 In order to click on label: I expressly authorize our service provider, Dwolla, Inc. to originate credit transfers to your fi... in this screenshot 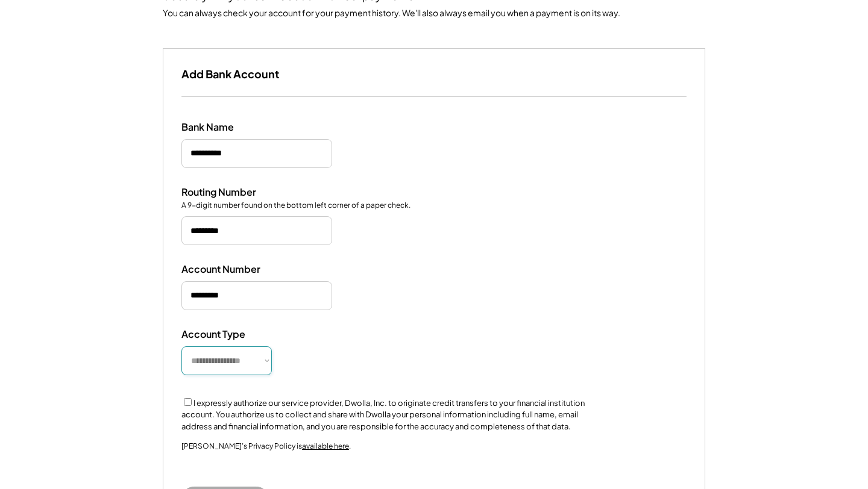, I will do `click(383, 414)`.